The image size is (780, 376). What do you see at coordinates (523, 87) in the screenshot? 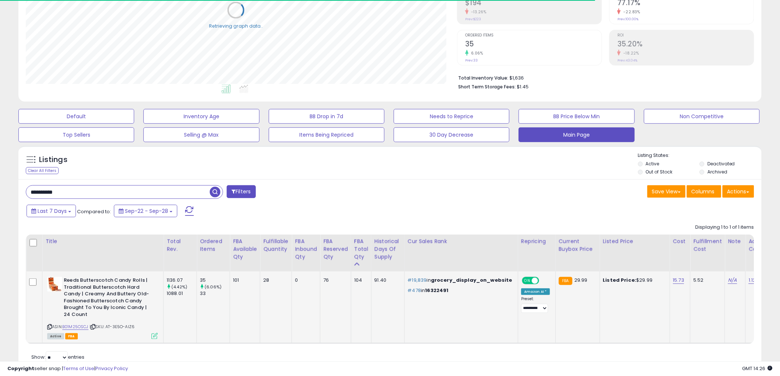
I see `span: $1.45` at bounding box center [523, 87].